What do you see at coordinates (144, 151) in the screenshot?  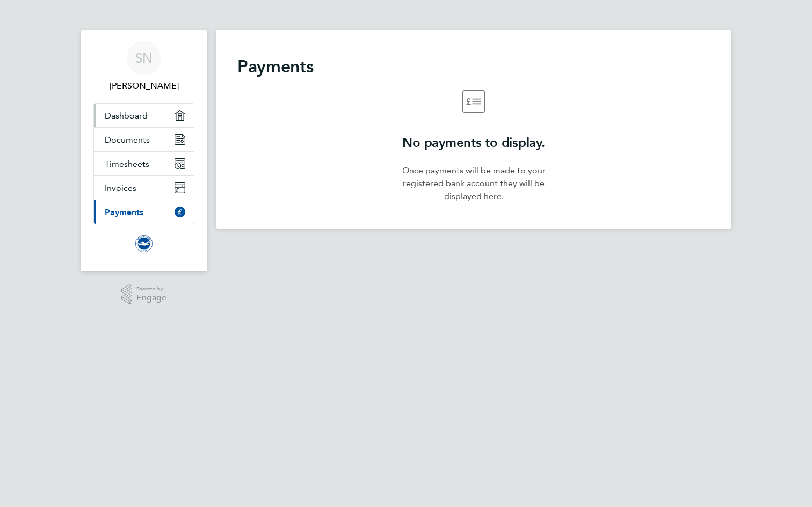 I see `nav: Main navigation` at bounding box center [144, 151].